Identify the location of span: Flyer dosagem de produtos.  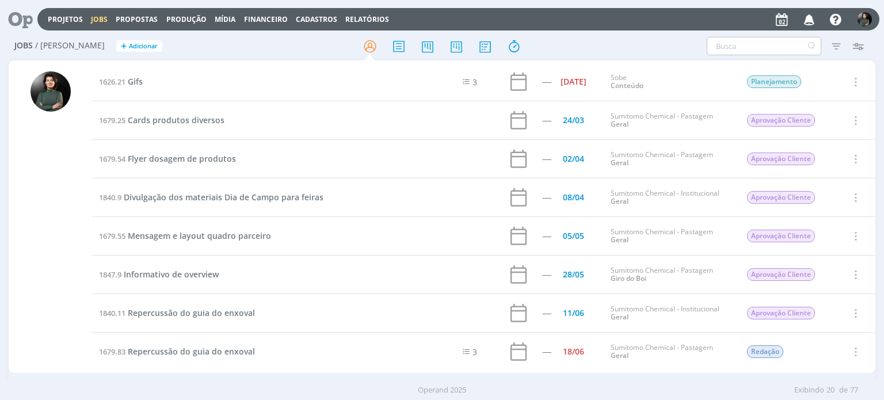
(182, 158).